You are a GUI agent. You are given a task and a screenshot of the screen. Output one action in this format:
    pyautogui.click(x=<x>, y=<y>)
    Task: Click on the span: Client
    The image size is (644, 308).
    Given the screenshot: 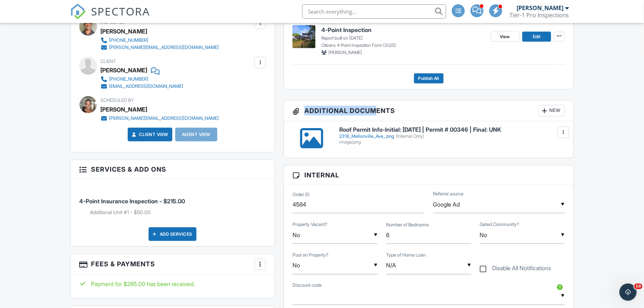 What is the action you would take?
    pyautogui.click(x=108, y=61)
    